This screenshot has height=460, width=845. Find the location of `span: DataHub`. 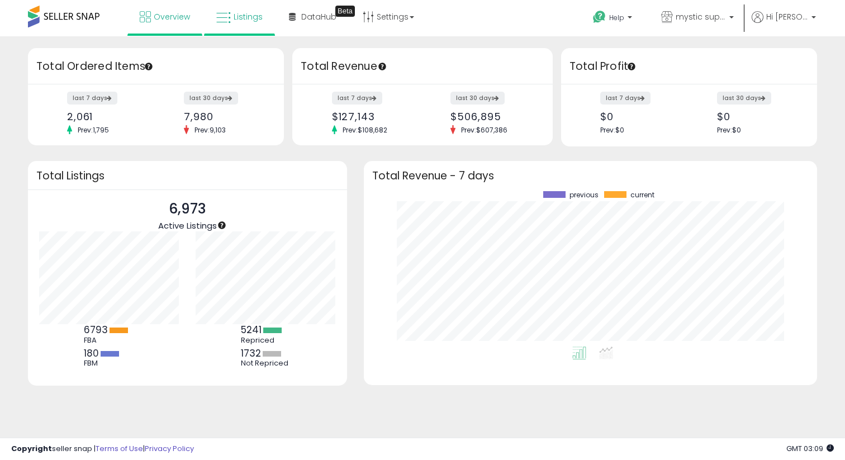

span: DataHub is located at coordinates (319, 17).